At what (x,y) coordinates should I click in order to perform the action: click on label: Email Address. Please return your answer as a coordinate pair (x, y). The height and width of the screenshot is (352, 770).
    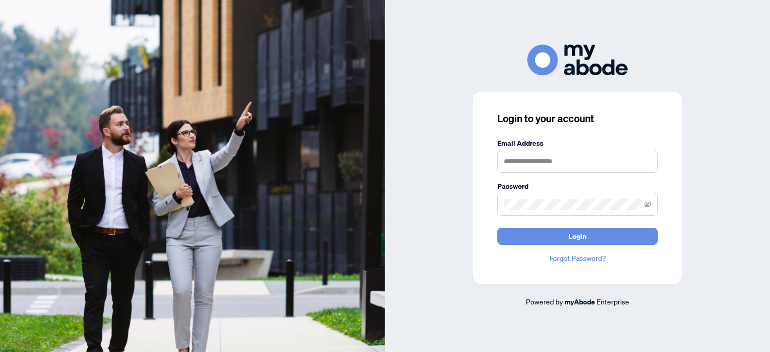
    Looking at the image, I should click on (578, 143).